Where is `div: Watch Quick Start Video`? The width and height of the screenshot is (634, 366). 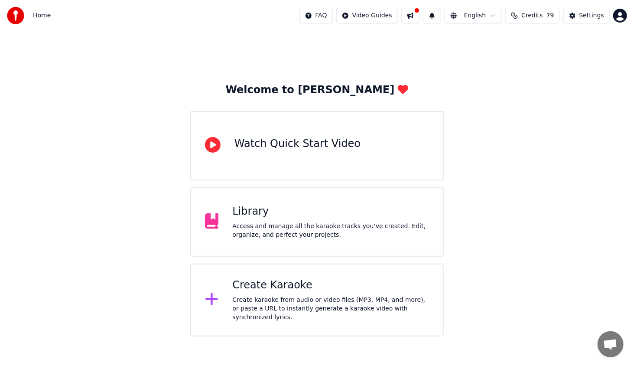
div: Watch Quick Start Video is located at coordinates (297, 144).